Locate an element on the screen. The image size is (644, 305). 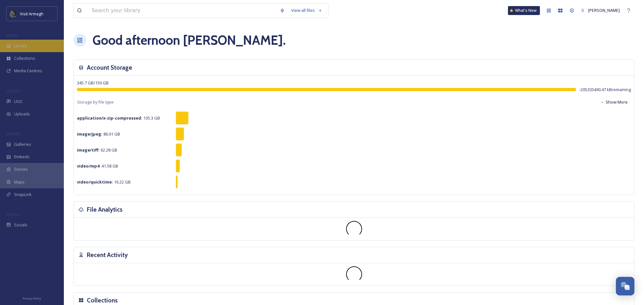
span: Stories is located at coordinates (21, 169).